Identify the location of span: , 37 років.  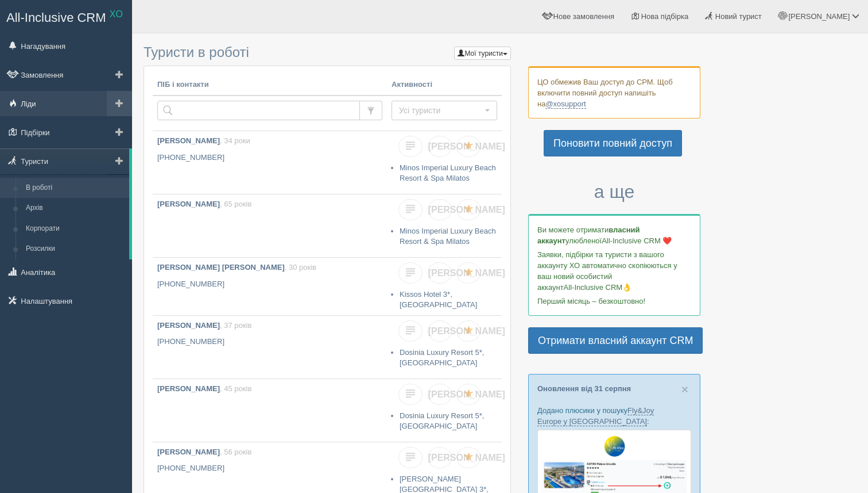
(235, 325).